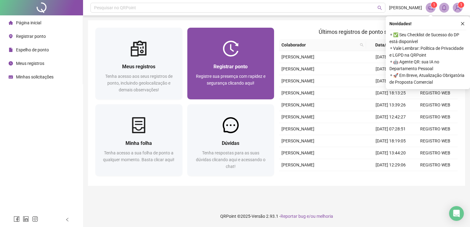 This screenshot has height=227, width=470. I want to click on span: Reportar bug e/ou melhoria, so click(306, 216).